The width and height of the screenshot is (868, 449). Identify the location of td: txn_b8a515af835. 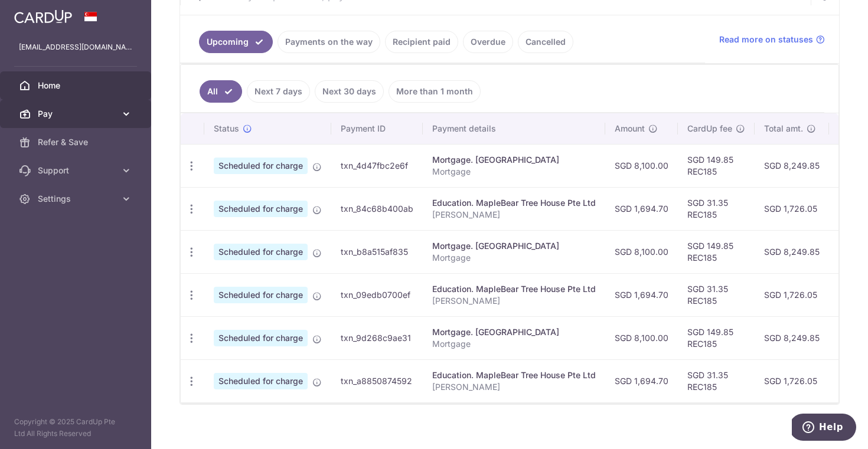
(377, 252).